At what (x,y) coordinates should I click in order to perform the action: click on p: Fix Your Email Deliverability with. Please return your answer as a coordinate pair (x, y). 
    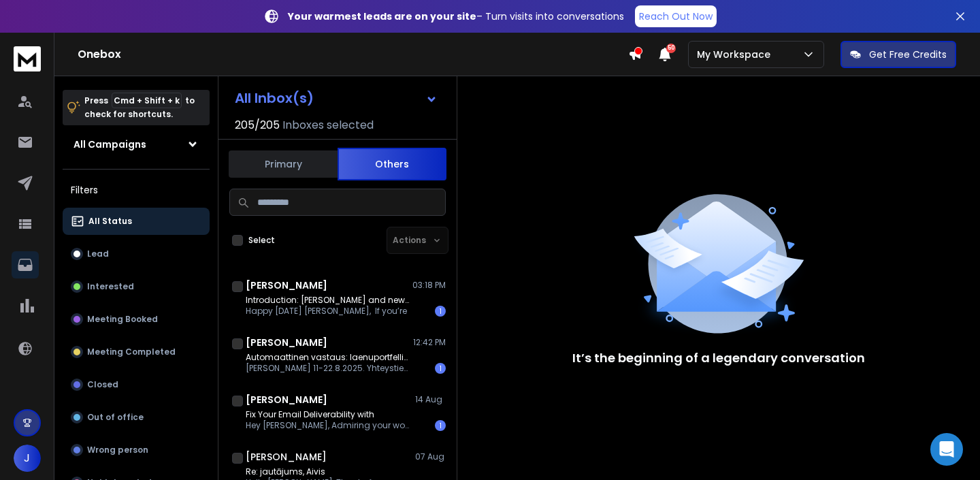
    Looking at the image, I should click on (327, 414).